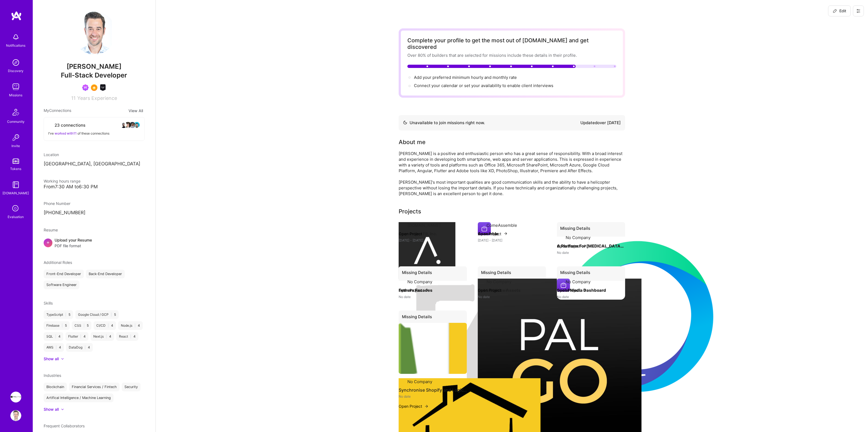  What do you see at coordinates (484, 85) in the screenshot?
I see `span: Connect your calendar or set your availability to enable client interviews` at bounding box center [484, 85].